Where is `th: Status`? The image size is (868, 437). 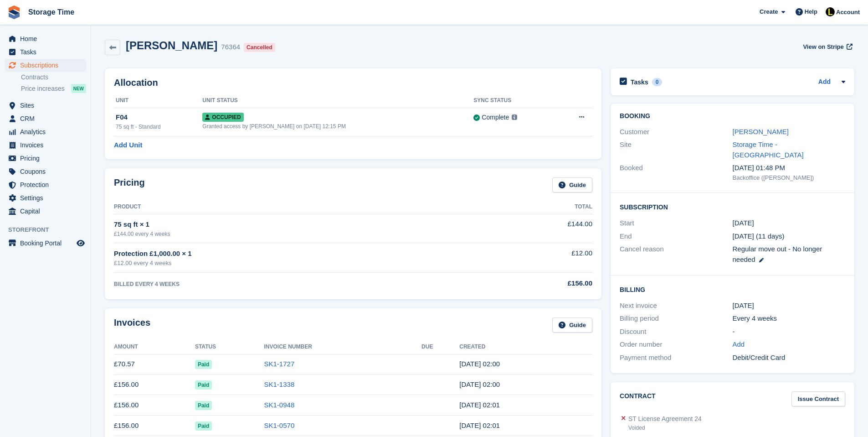
th: Status is located at coordinates (230, 347).